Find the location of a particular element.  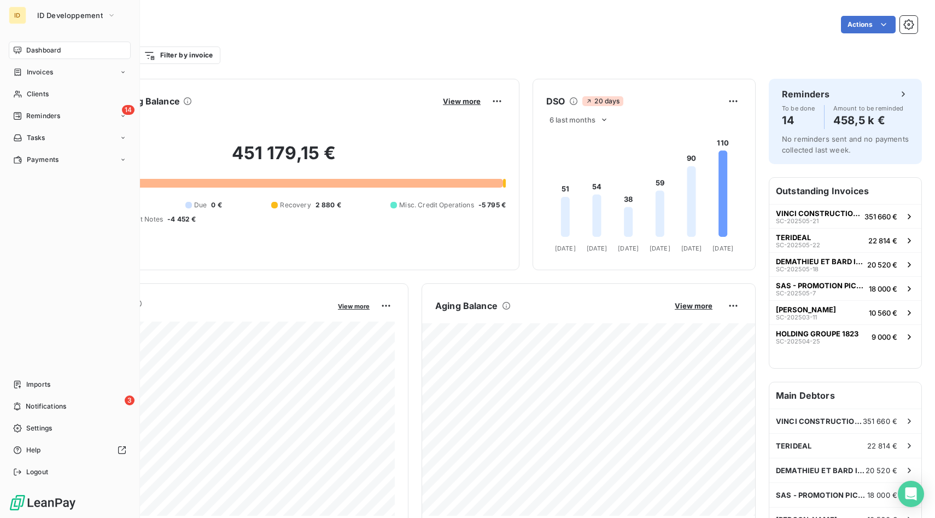

span: Dashboard is located at coordinates (43, 50).